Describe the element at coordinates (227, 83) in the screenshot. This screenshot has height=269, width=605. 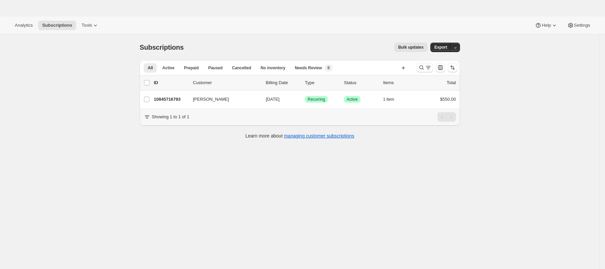
I see `p: Customer` at that location.